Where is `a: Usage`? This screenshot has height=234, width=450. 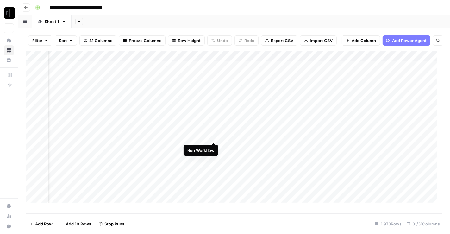 a: Usage is located at coordinates (9, 216).